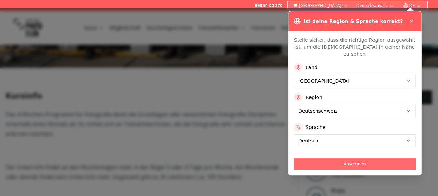  I want to click on h3: Ist deine Region & Sprache korrekt?, so click(353, 21).